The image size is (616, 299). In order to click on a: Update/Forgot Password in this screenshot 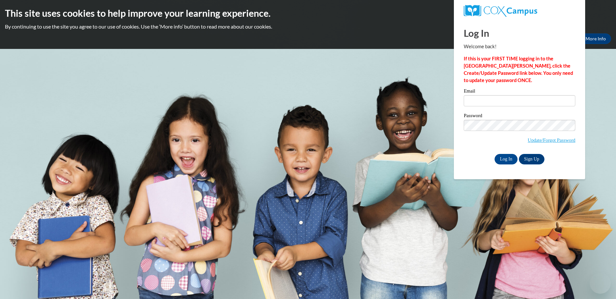, I will do `click(551, 140)`.